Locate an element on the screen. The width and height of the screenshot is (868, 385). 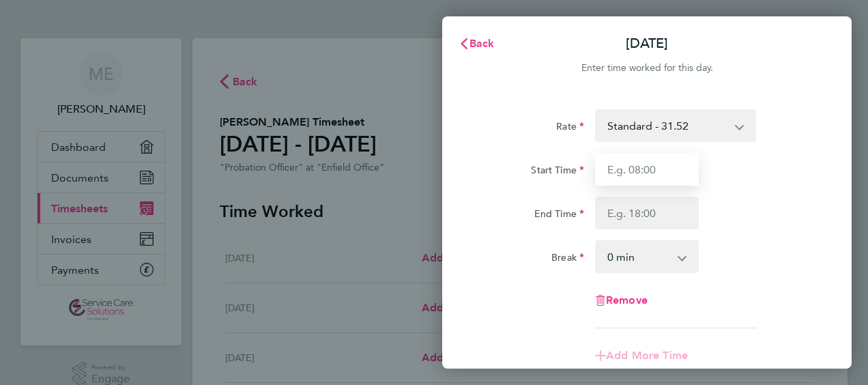
label: Start Time is located at coordinates (557, 172).